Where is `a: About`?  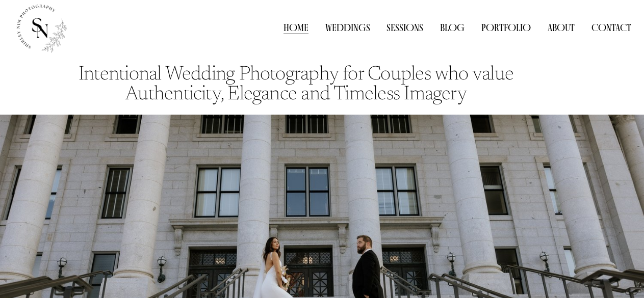 a: About is located at coordinates (560, 28).